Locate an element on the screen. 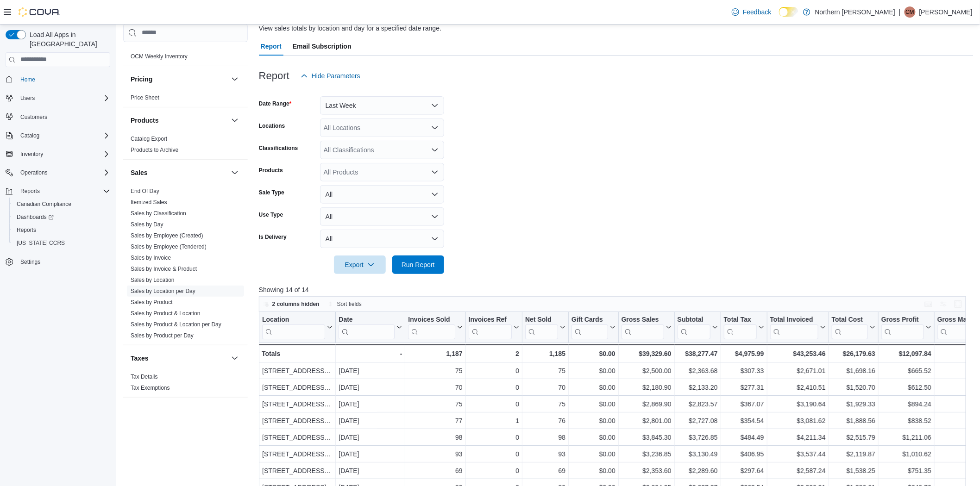  button: Display options is located at coordinates (943, 304).